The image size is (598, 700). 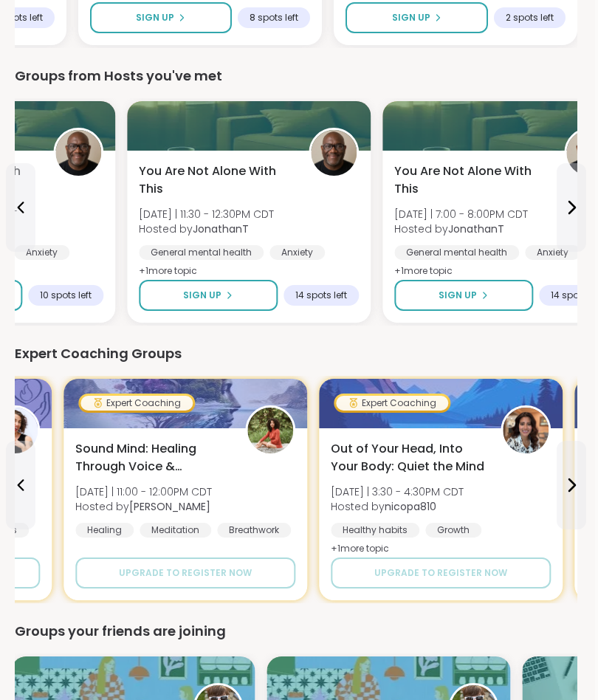 What do you see at coordinates (270, 431) in the screenshot?
I see `img: Joana_Ayala` at bounding box center [270, 431].